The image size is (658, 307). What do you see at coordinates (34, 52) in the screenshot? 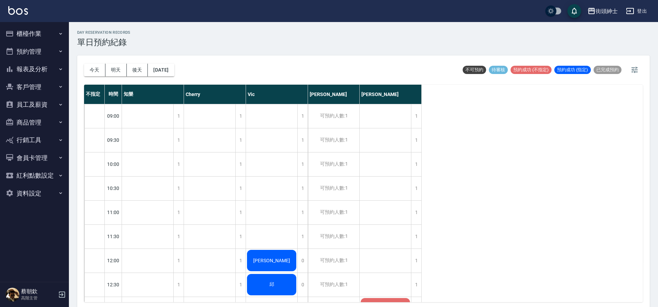
I see `button: 預約管理` at bounding box center [34, 52].